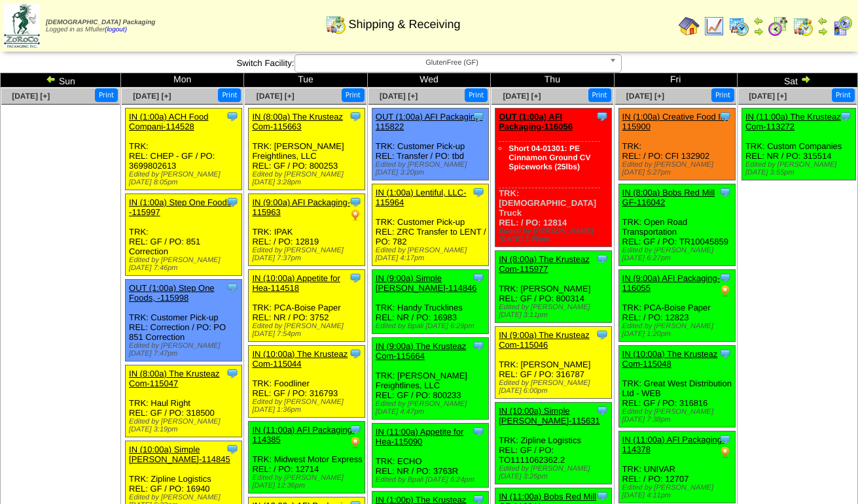 Image resolution: width=858 pixels, height=504 pixels. Describe the element at coordinates (669, 197) in the screenshot. I see `a: IN (8:00a) Bobs Red Mill GF-116042` at that location.